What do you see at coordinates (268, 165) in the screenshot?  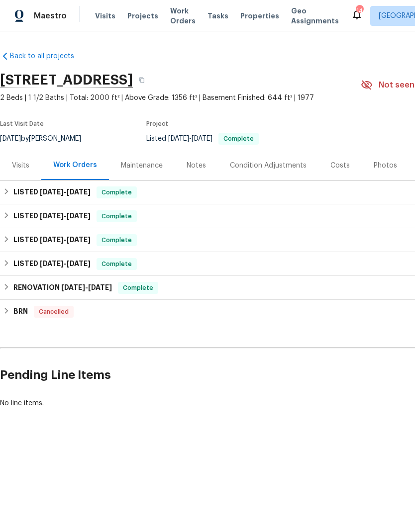 I see `div: Condition Adjustments` at bounding box center [268, 165].